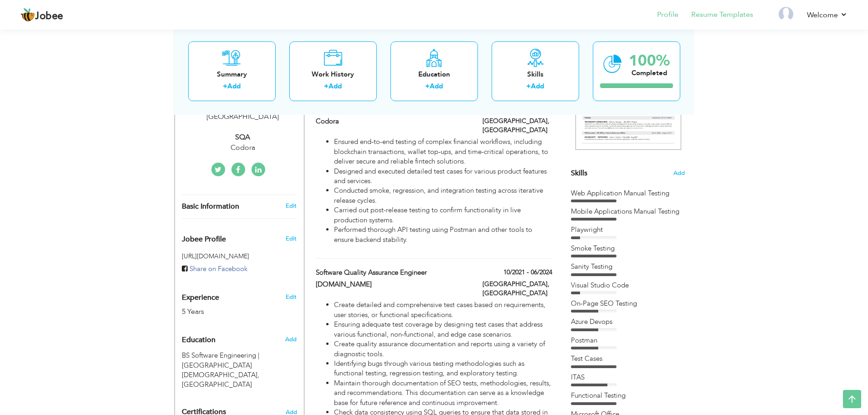 This screenshot has height=415, width=868. Describe the element at coordinates (50, 16) in the screenshot. I see `span: Jobee` at that location.